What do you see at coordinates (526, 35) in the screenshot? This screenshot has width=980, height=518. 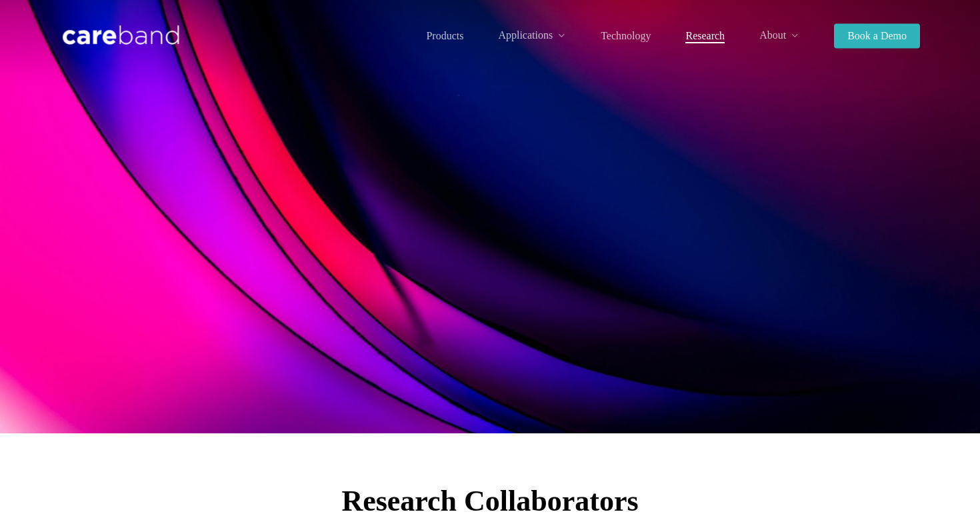 I see `span: Applications` at bounding box center [526, 35].